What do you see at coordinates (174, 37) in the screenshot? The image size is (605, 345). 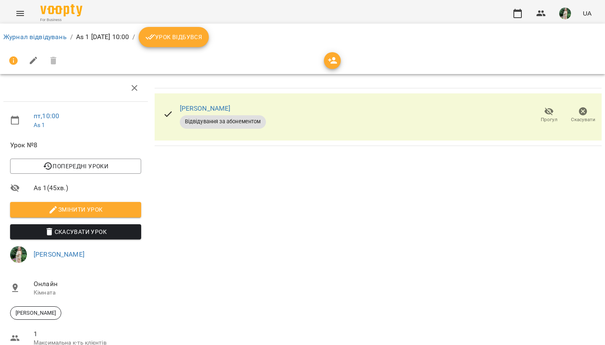 I see `span: Урок відбувся` at bounding box center [174, 37].